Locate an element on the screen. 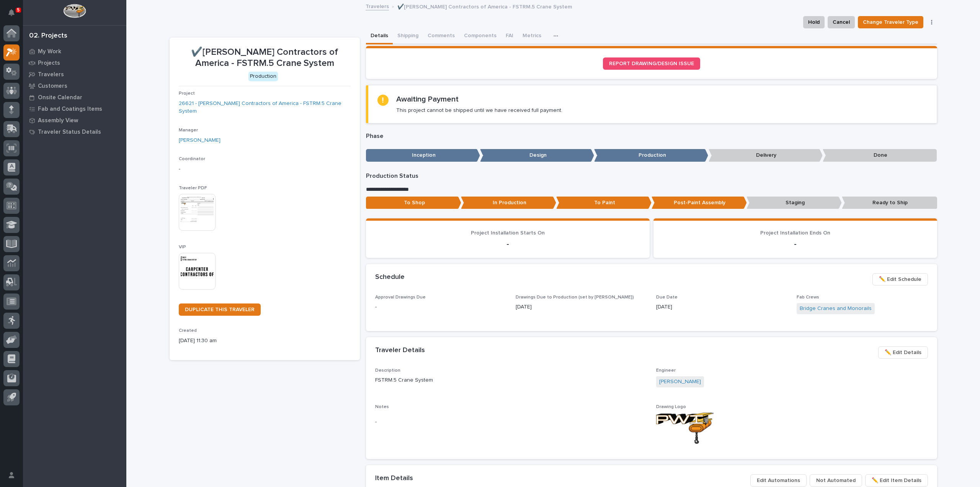  a: Onsite Calendar is located at coordinates (74, 97).